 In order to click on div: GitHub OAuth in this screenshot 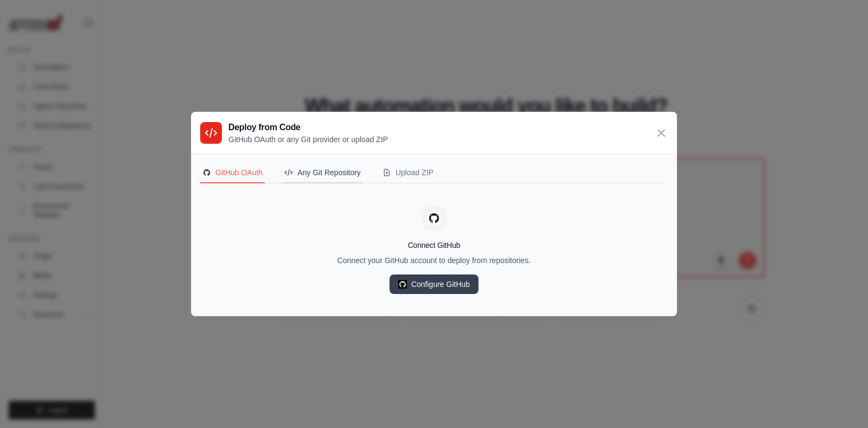, I will do `click(232, 172)`.